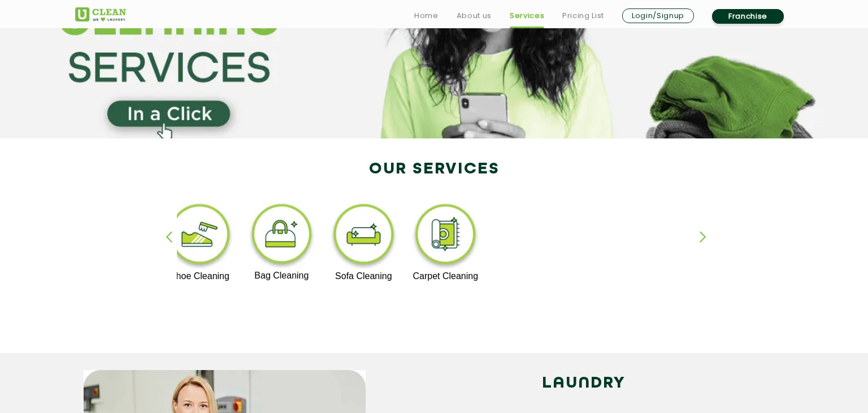  I want to click on p: Shoe Cleaning, so click(199, 276).